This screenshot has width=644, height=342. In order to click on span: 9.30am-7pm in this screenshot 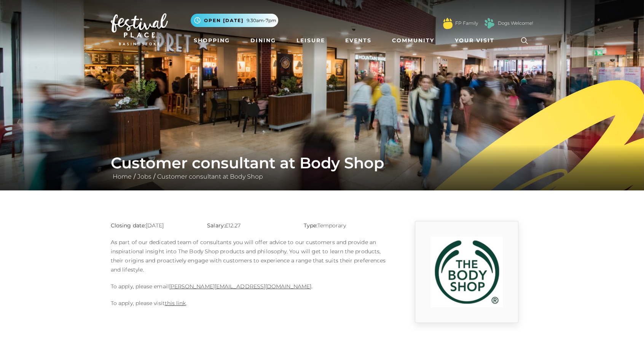, I will do `click(262, 21)`.